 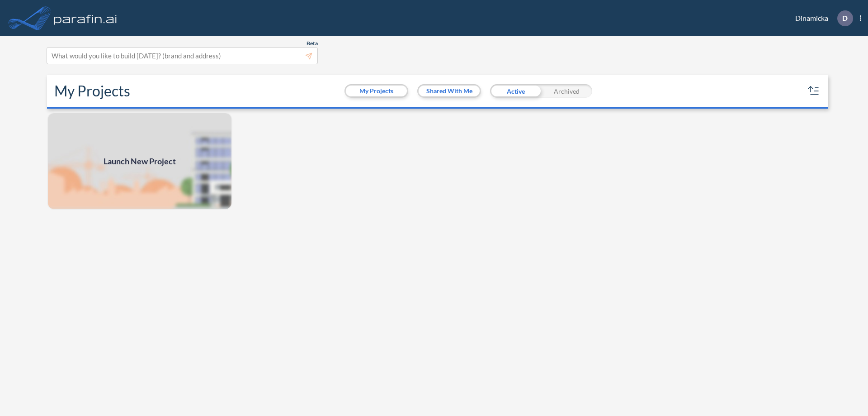 I want to click on h2: My Projects, so click(x=92, y=91).